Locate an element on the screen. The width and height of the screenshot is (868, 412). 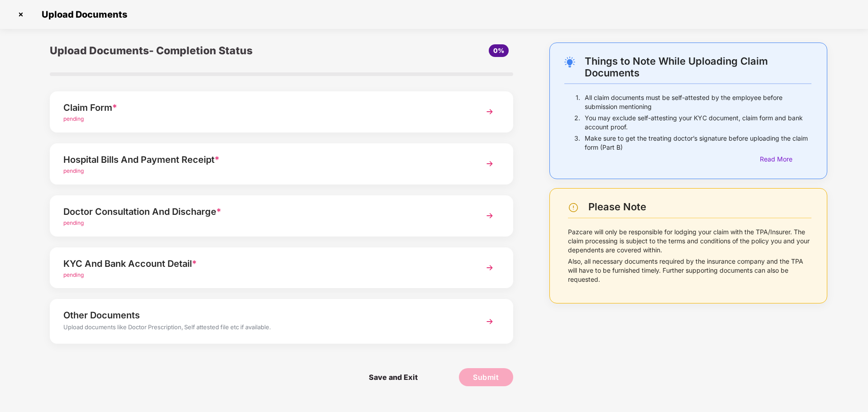
div: Claim Form is located at coordinates (263, 108).